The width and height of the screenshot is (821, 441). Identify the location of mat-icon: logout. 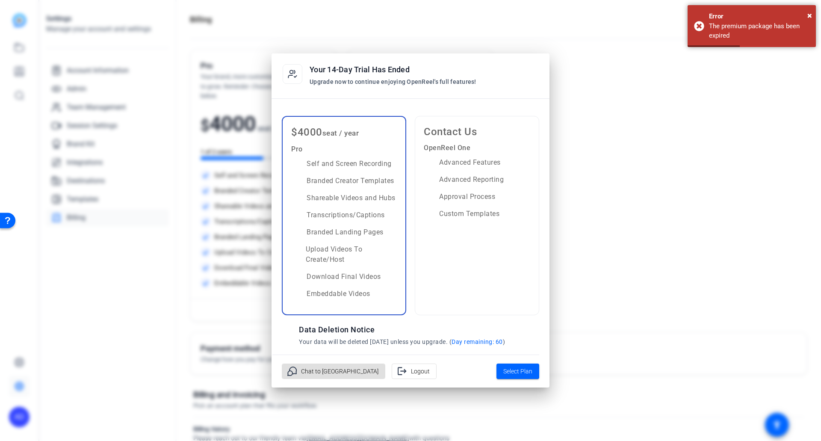
(402, 371).